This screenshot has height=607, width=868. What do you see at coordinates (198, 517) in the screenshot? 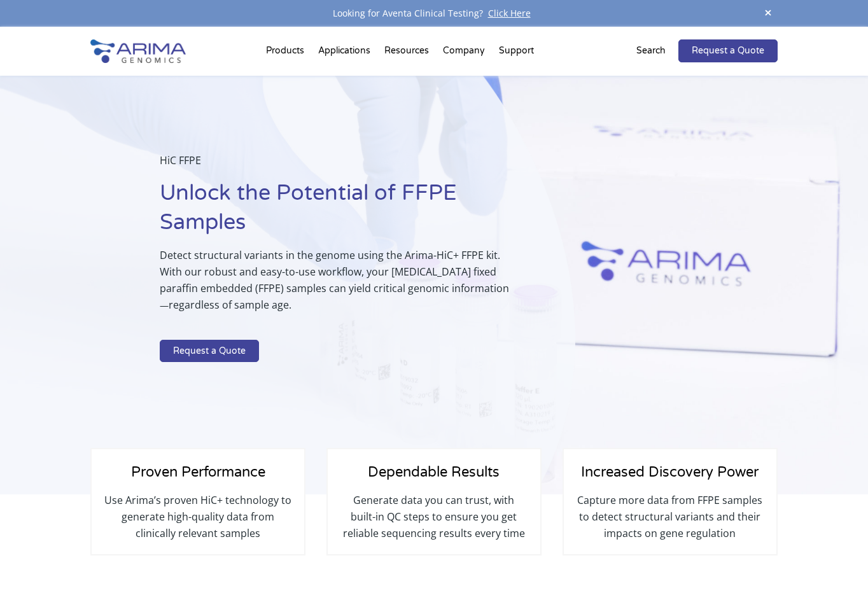
I see `p: Use Arima’s proven HiC+ technology to generate high-quality data from clinically relevant samples` at bounding box center [198, 517].